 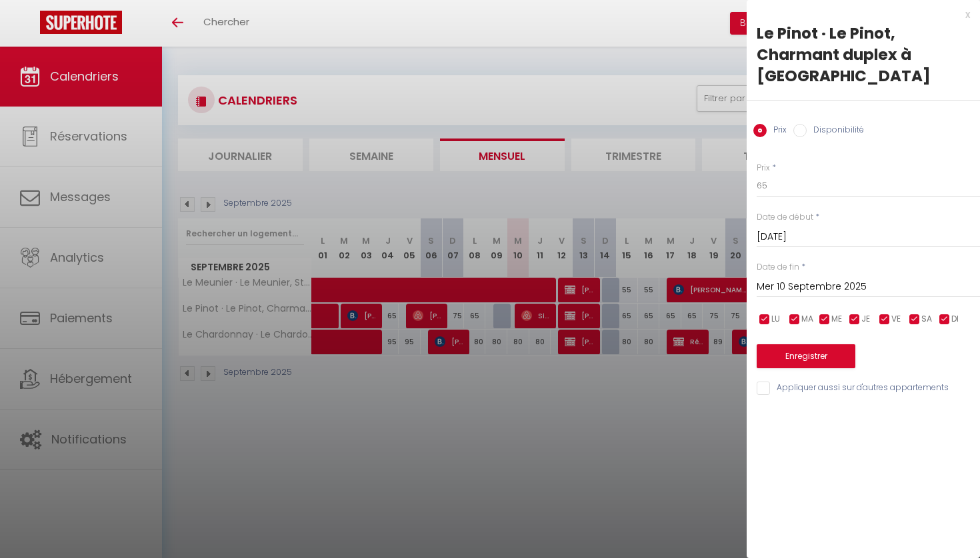 What do you see at coordinates (775, 319) in the screenshot?
I see `span: LU` at bounding box center [775, 319].